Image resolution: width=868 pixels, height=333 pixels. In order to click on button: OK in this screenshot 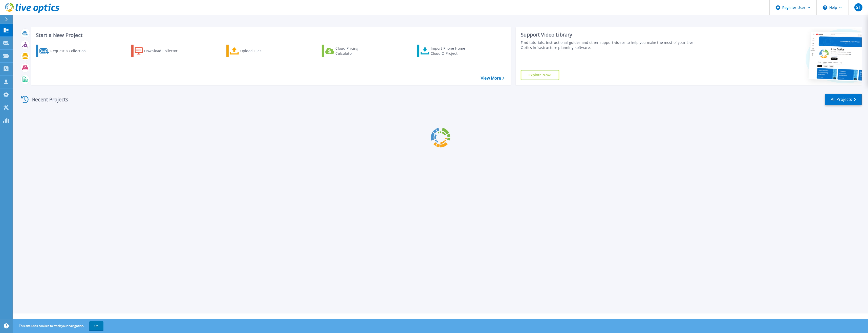, I will do `click(96, 326)`.